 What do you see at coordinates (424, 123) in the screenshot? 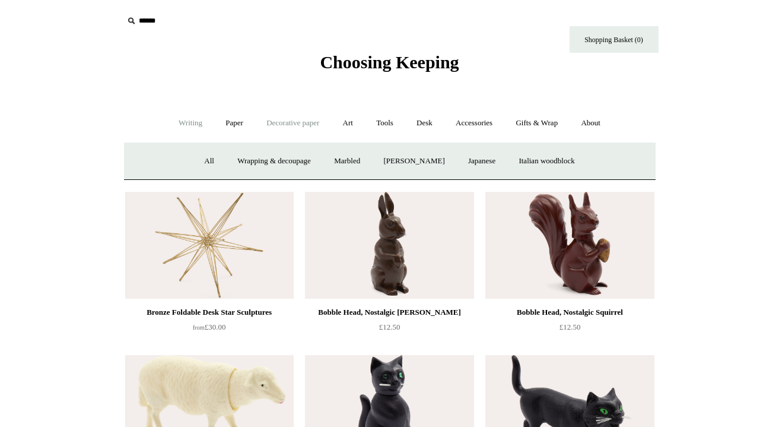
I see `a: Desk` at bounding box center [424, 123].